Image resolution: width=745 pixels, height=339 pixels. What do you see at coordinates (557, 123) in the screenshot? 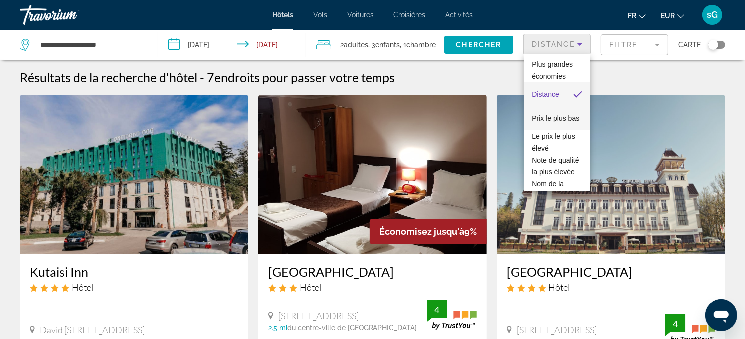
I see `div: Sort by` at bounding box center [557, 123].